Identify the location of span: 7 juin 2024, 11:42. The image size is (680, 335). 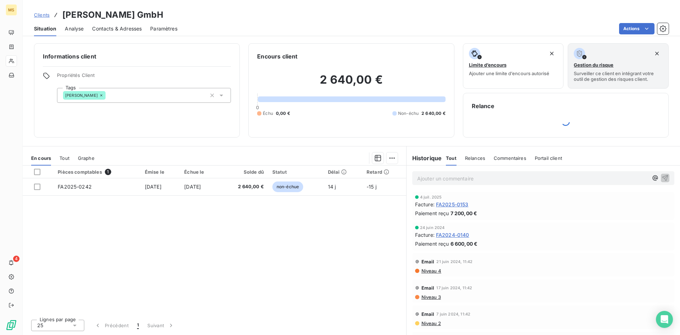
(453, 314).